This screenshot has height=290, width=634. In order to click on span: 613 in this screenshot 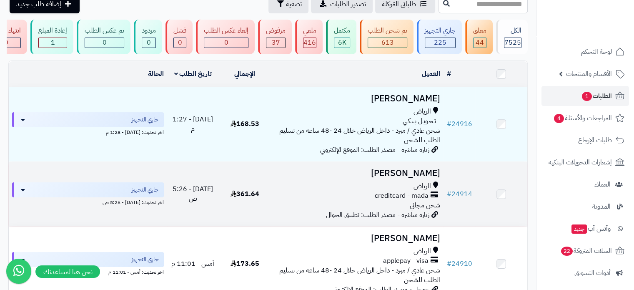, I will do `click(388, 43)`.